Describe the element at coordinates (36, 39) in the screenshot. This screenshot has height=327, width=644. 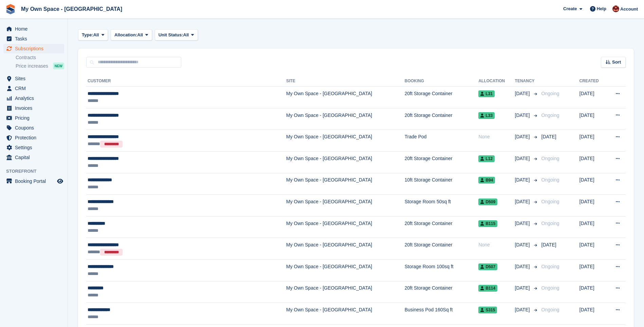
I see `span: Tasks` at that location.